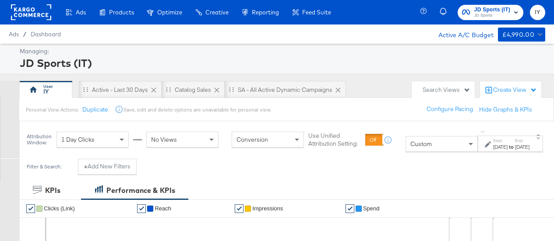 The width and height of the screenshot is (554, 241). I want to click on label: End:, so click(522, 141).